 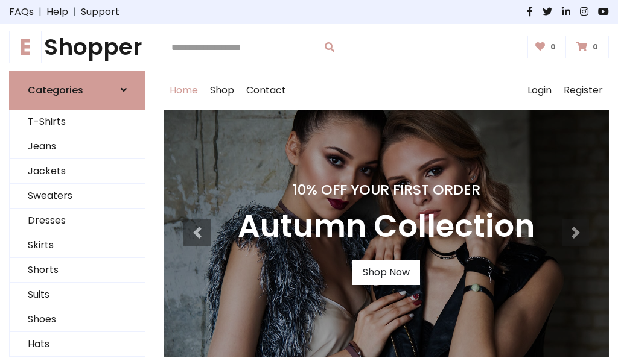 What do you see at coordinates (78, 344) in the screenshot?
I see `a: Hats` at bounding box center [78, 344].